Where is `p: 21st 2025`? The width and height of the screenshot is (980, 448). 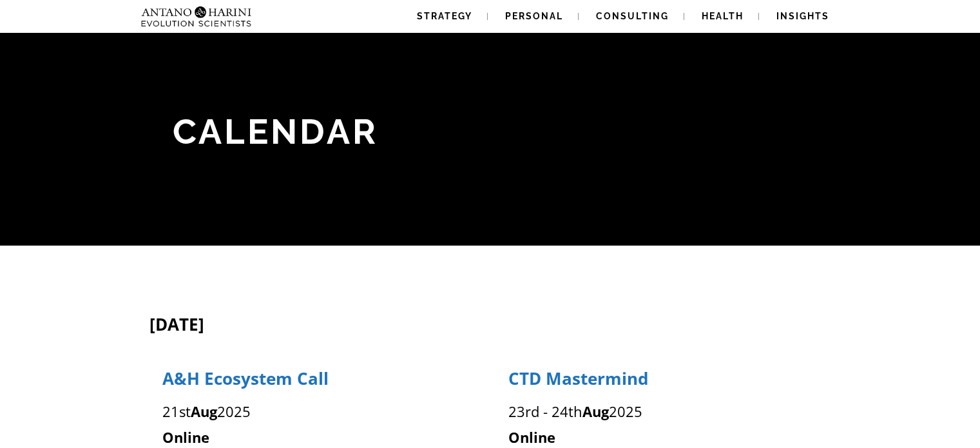
p: 21st 2025 is located at coordinates (317, 412).